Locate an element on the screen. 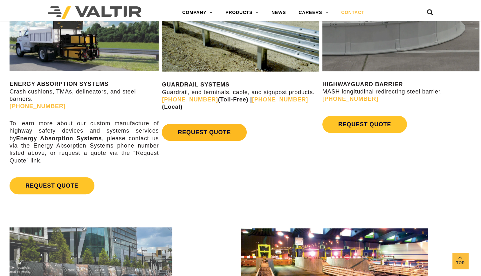  span: Top is located at coordinates (460, 263).